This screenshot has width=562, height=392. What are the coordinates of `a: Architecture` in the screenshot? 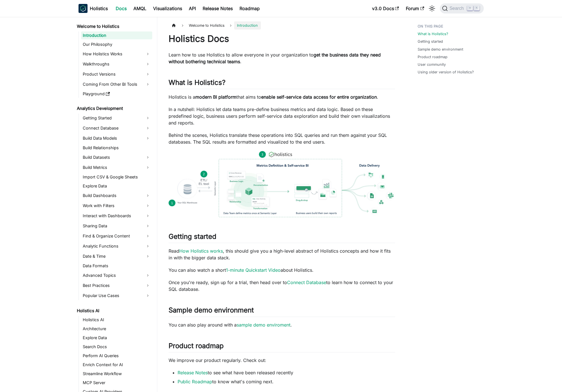 It's located at (117, 329).